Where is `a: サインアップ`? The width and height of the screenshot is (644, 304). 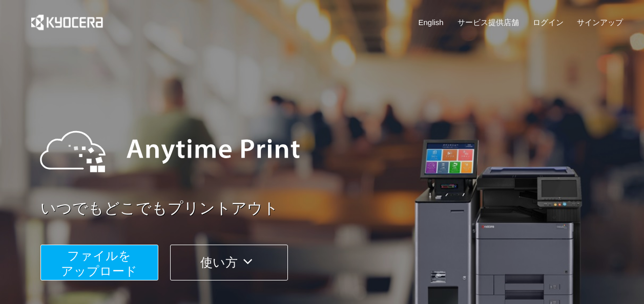 a: サインアップ is located at coordinates (600, 22).